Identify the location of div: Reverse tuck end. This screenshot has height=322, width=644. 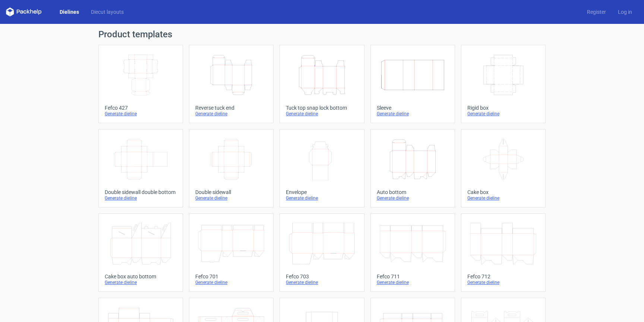
(231, 108).